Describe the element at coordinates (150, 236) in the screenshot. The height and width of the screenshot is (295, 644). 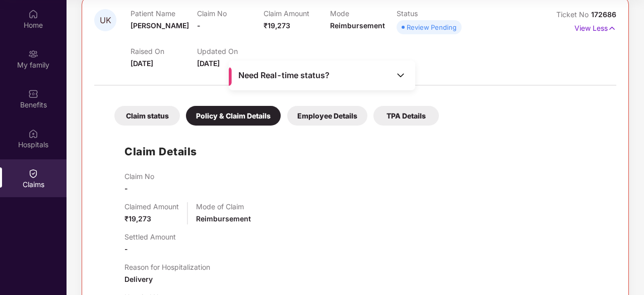
I see `p: Settled Amount` at that location.